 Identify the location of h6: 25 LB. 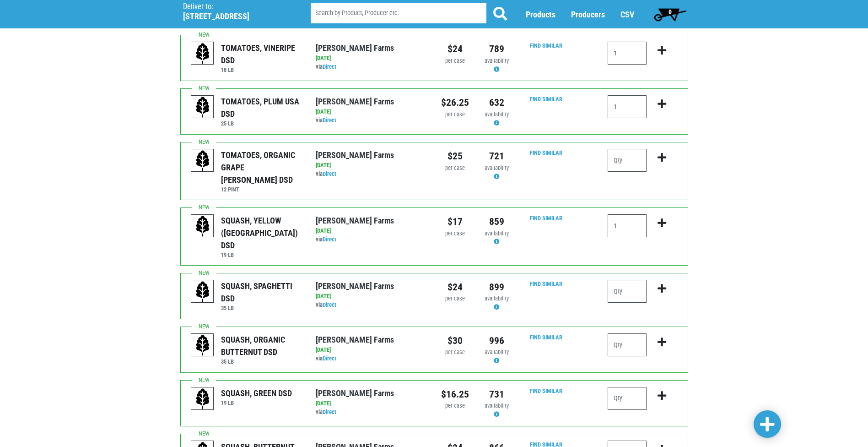
(262, 123).